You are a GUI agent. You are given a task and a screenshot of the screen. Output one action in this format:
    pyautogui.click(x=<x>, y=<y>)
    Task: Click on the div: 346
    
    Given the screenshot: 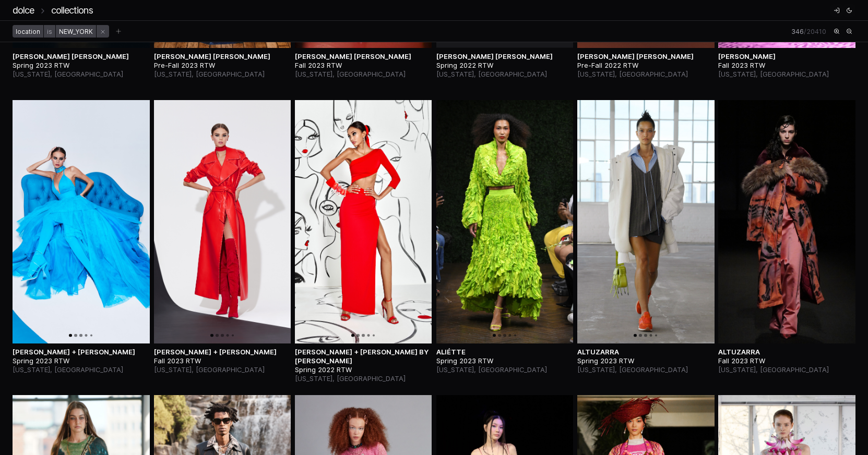 What is the action you would take?
    pyautogui.click(x=808, y=31)
    